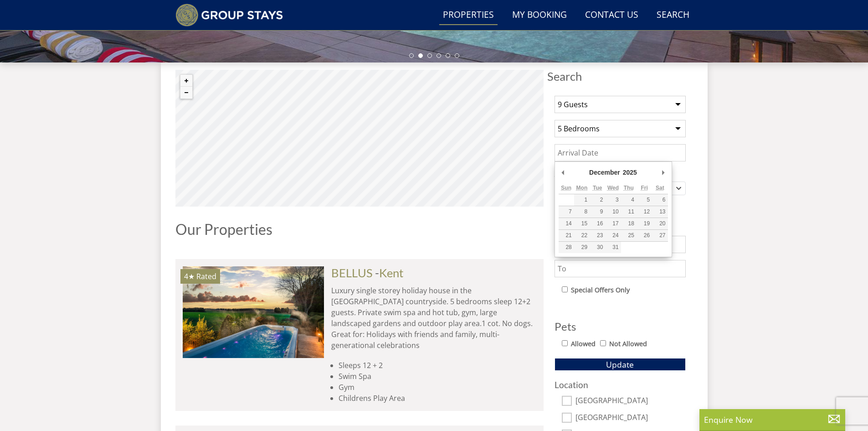  What do you see at coordinates (582, 224) in the screenshot?
I see `button: 15` at bounding box center [582, 224].